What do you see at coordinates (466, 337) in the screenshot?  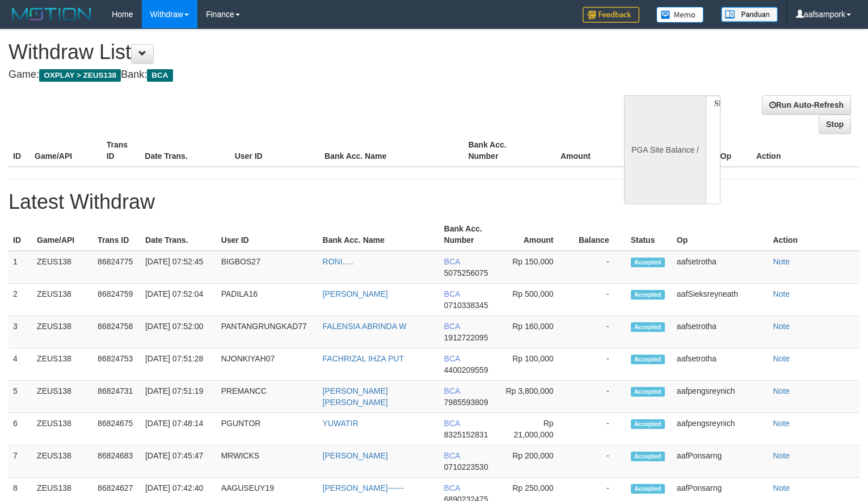 I see `span: 1912722095` at bounding box center [466, 337].